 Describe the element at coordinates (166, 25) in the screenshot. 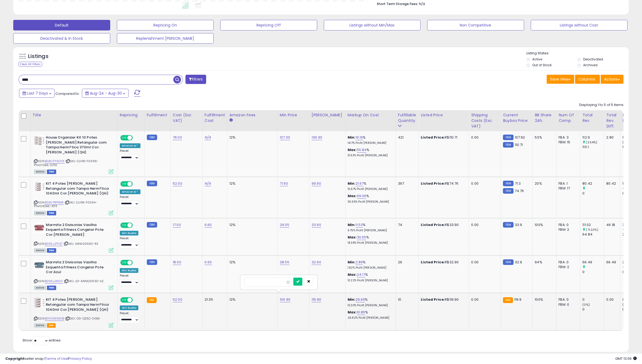

I see `button: Repricing On` at that location.